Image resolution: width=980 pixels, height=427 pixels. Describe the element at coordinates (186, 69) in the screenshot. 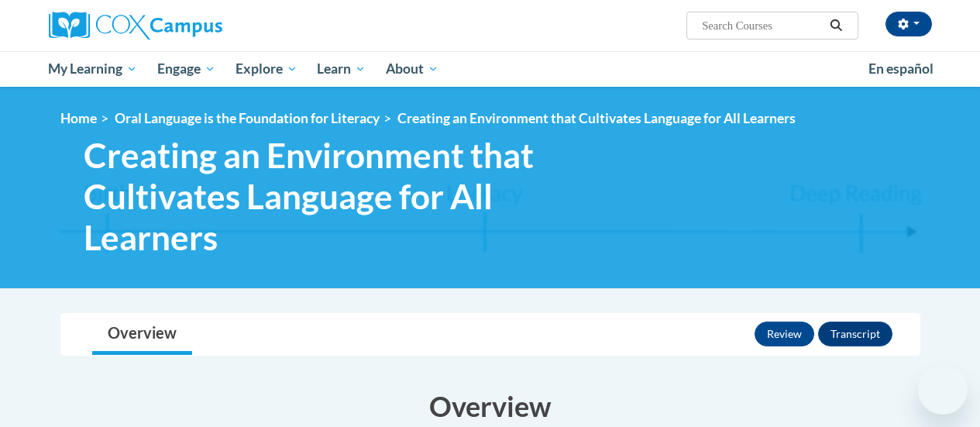

I see `span: Engage` at that location.